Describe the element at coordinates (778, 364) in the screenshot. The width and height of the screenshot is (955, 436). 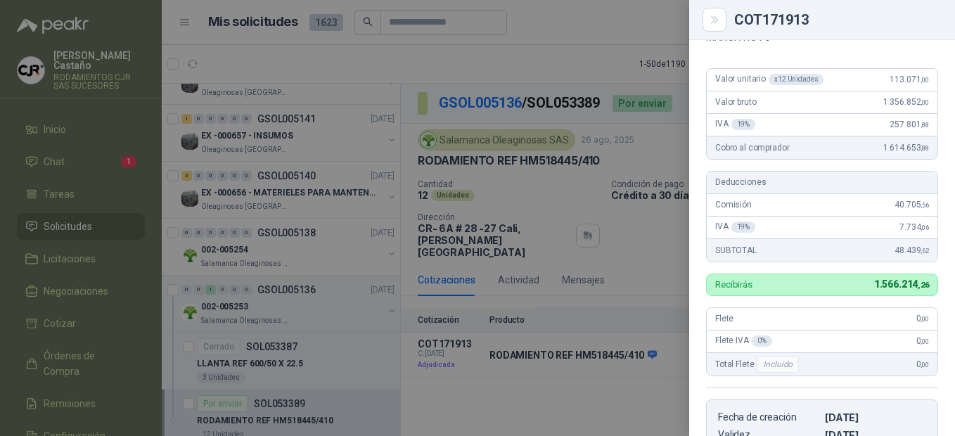
I see `div: Incluido` at that location.